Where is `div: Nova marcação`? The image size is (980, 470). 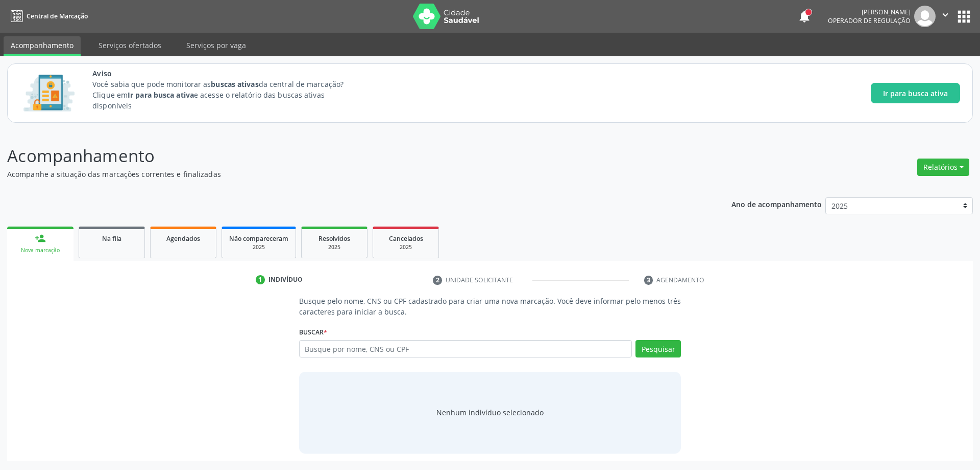
div: Nova marcação is located at coordinates (40, 250).